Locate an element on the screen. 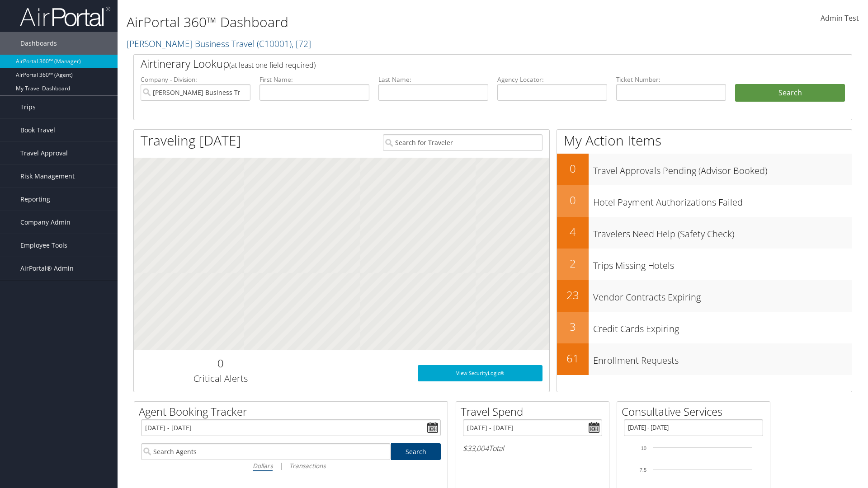 This screenshot has width=868, height=488. span: AirPortal® Admin is located at coordinates (47, 268).